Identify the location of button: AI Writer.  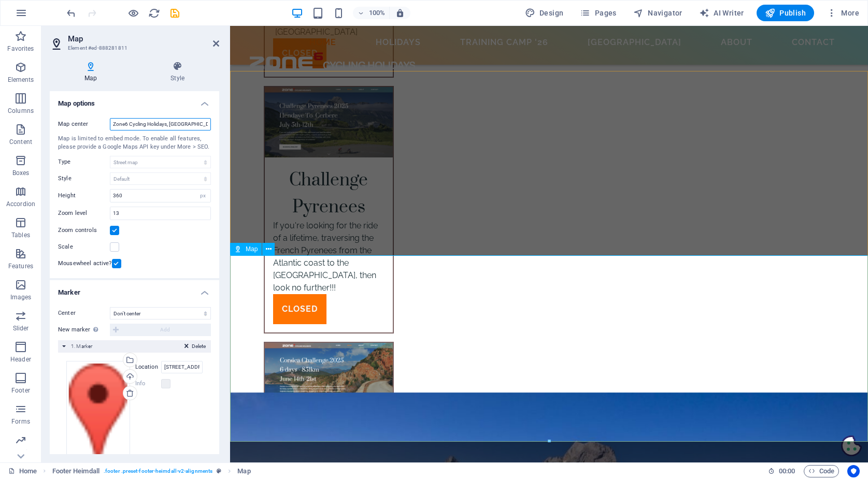
(722, 13).